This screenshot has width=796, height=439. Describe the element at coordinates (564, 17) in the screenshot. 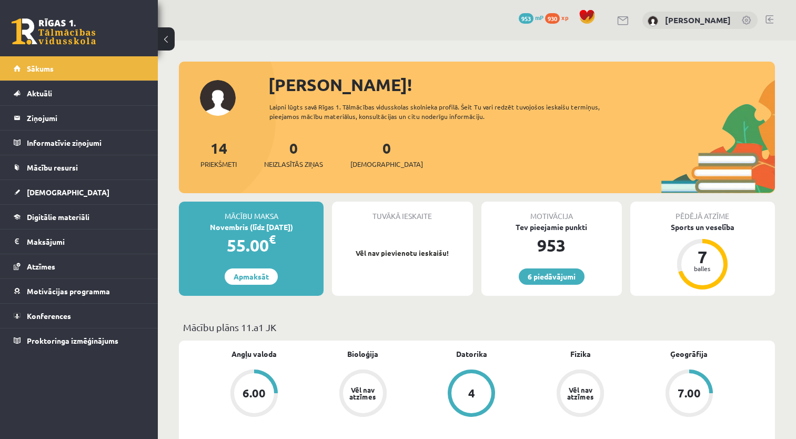

I see `span: xp` at that location.